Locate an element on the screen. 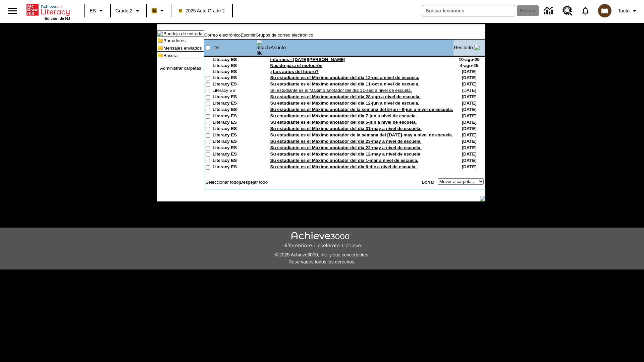 Image resolution: width=644 pixels, height=362 pixels. a: Su estudiante es el Máximo anotador del día 1-mar a nivel de escuela. is located at coordinates (344, 160).